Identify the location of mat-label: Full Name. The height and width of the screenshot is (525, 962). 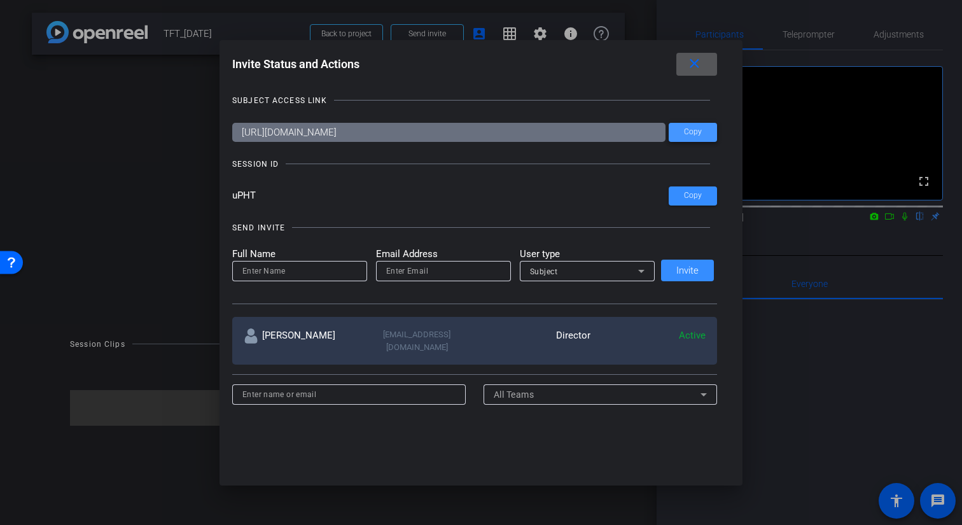
(300, 254).